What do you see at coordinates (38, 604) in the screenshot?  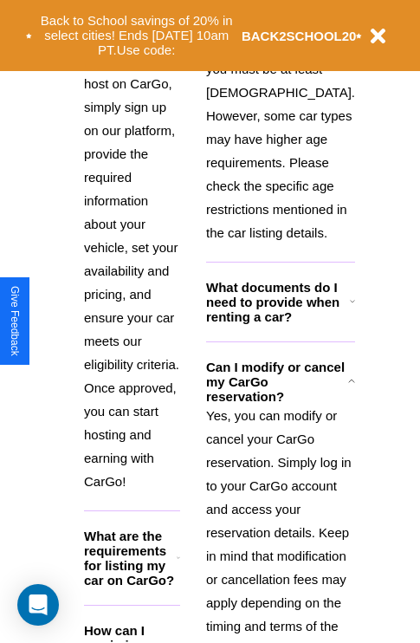 I see `div: Open Intercom Messenger` at bounding box center [38, 604].